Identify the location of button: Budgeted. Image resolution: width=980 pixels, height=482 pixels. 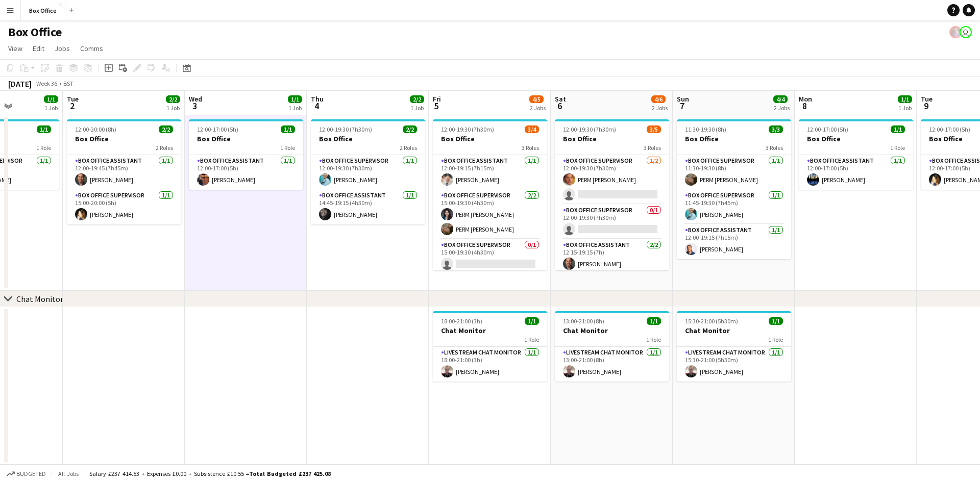
(26, 474).